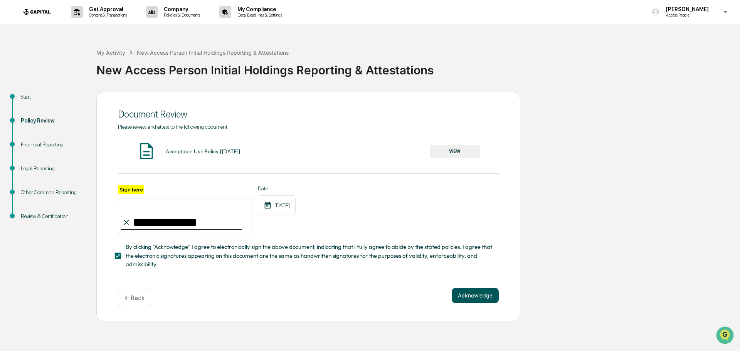 Image resolution: width=740 pixels, height=351 pixels. I want to click on img: logo, so click(37, 12).